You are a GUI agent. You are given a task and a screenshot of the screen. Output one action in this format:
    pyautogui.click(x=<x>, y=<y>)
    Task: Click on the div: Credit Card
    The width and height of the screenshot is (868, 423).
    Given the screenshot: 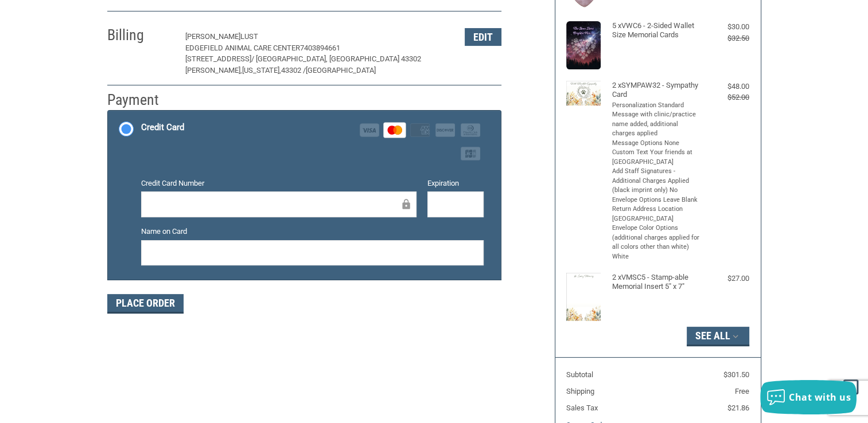 What is the action you would take?
    pyautogui.click(x=163, y=127)
    